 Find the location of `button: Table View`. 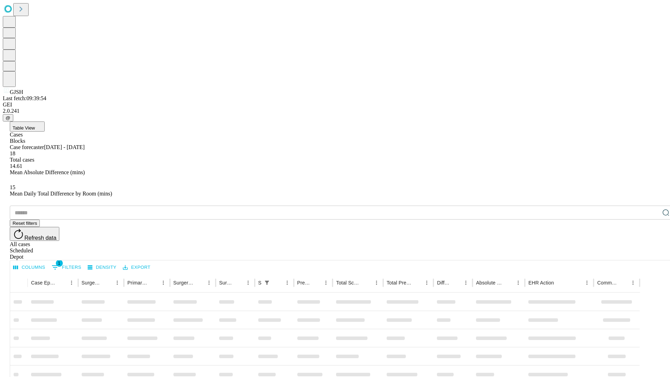

button: Table View is located at coordinates (27, 126).